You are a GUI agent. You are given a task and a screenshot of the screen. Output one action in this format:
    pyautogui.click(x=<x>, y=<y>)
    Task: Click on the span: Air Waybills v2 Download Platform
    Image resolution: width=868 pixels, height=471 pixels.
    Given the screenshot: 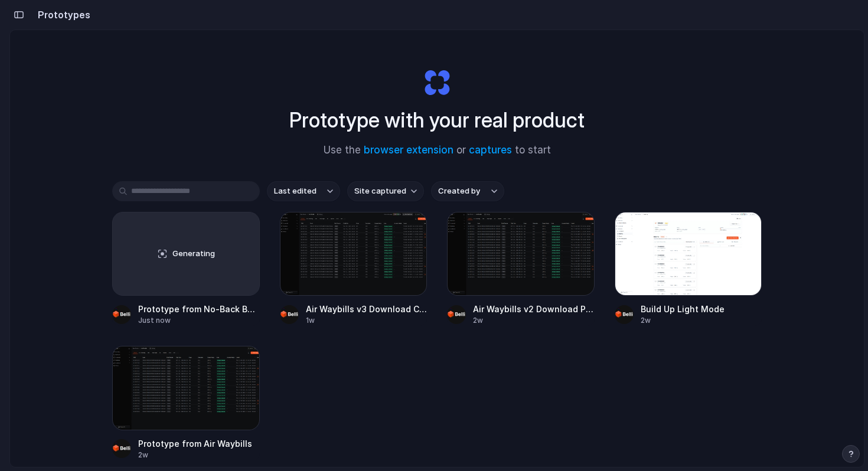 What is the action you would take?
    pyautogui.click(x=534, y=308)
    